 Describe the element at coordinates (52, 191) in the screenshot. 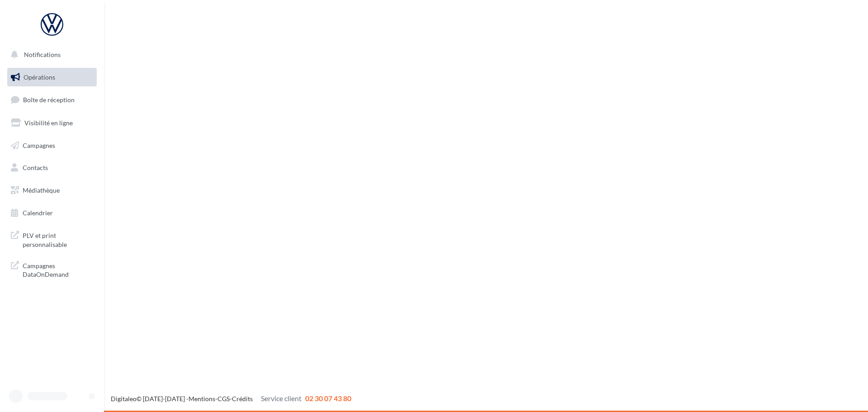

I see `a: Médiathèque` at that location.